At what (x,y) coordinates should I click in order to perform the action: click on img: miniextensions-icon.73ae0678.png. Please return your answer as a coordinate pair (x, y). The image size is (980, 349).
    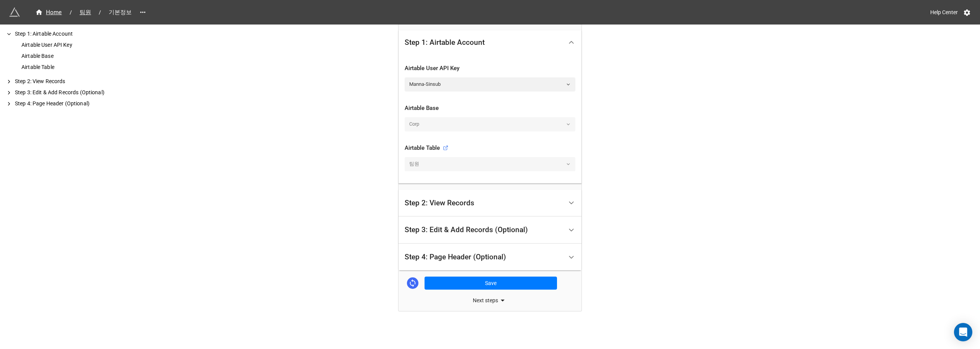
    Looking at the image, I should click on (14, 12).